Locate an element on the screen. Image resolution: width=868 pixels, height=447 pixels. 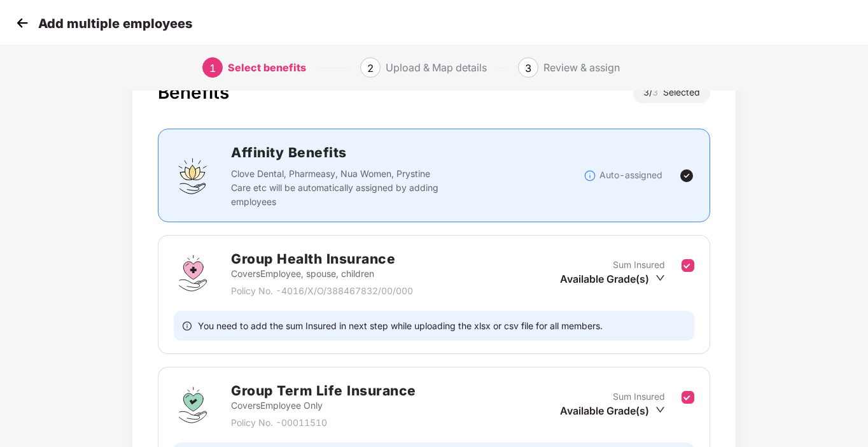
p: Covers Employee, spouse, children is located at coordinates (322, 274).